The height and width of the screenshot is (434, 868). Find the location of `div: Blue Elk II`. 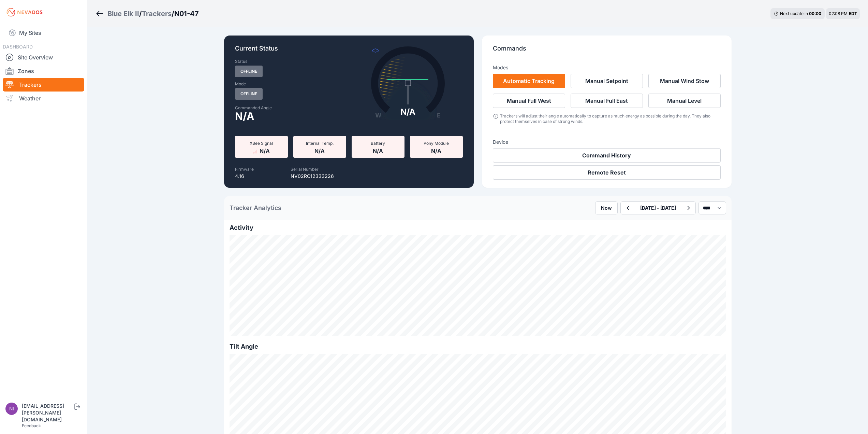

div: Blue Elk II is located at coordinates (123, 14).